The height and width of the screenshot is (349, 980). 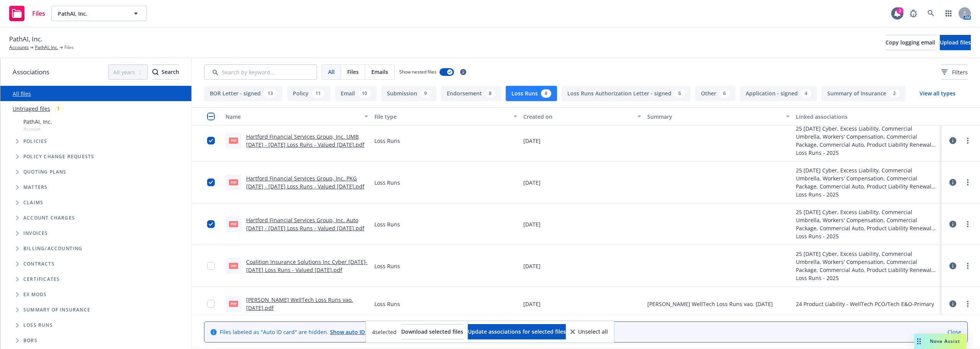 I want to click on input: Search by keyword..., so click(x=261, y=72).